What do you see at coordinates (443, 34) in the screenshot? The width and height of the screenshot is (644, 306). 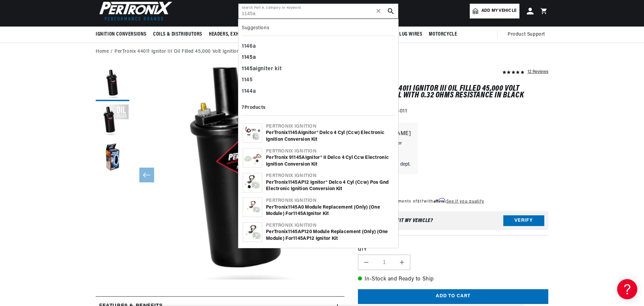 I see `summary: Motorcycle` at bounding box center [443, 34].